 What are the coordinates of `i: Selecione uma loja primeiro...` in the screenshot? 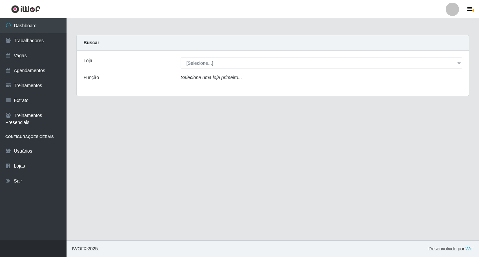 It's located at (211, 77).